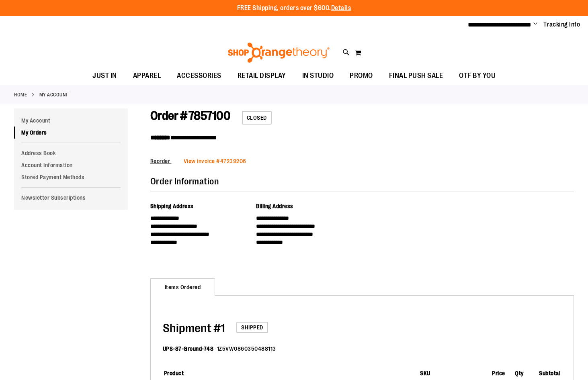  Describe the element at coordinates (294, 8) in the screenshot. I see `p: FREE Shipping, orders over $600.` at that location.